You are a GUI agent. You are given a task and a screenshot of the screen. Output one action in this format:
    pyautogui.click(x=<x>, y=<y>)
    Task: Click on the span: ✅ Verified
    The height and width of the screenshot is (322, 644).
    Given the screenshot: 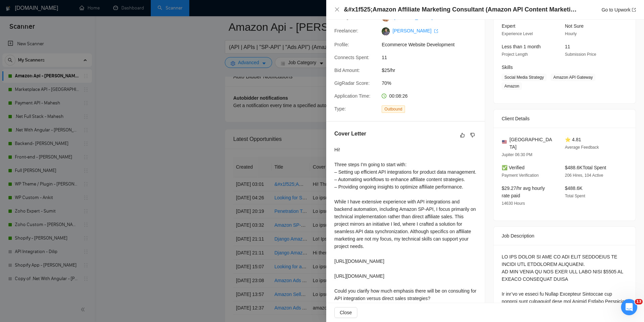 What is the action you would take?
    pyautogui.click(x=513, y=168)
    